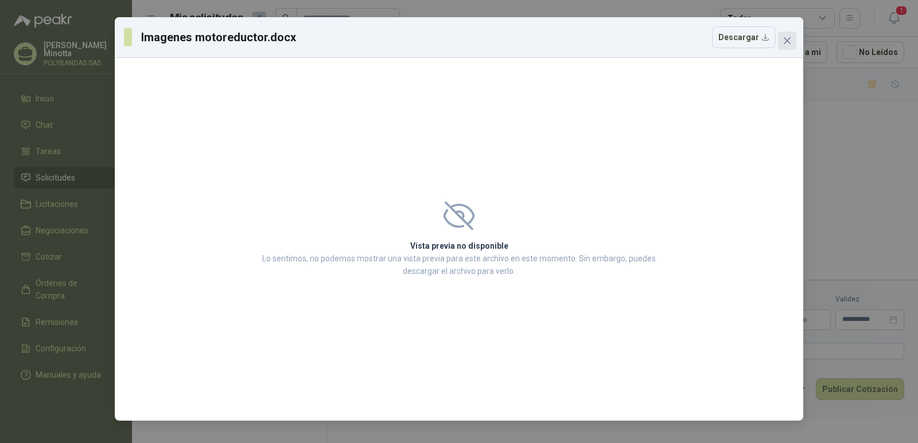 The height and width of the screenshot is (443, 918). I want to click on button: Close, so click(787, 41).